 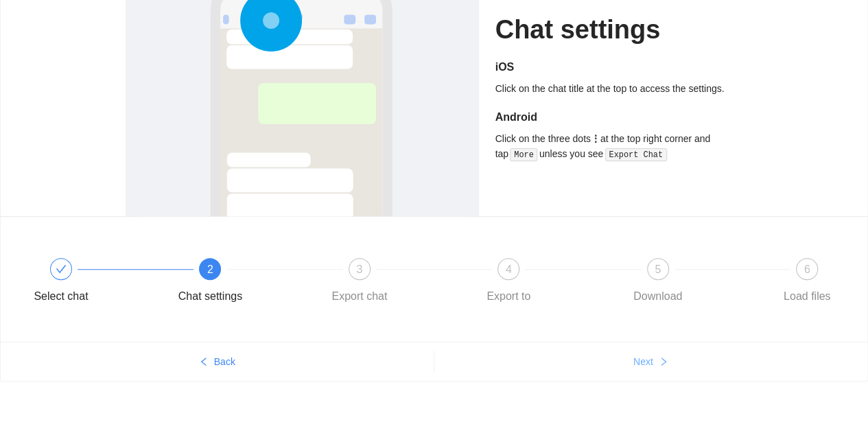 I want to click on h5: iOS, so click(x=619, y=67).